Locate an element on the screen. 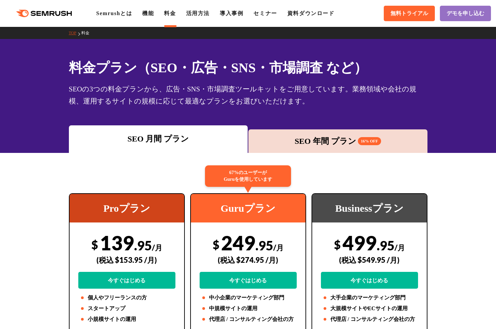 The image size is (496, 329). div: 139 is located at coordinates (127, 260).